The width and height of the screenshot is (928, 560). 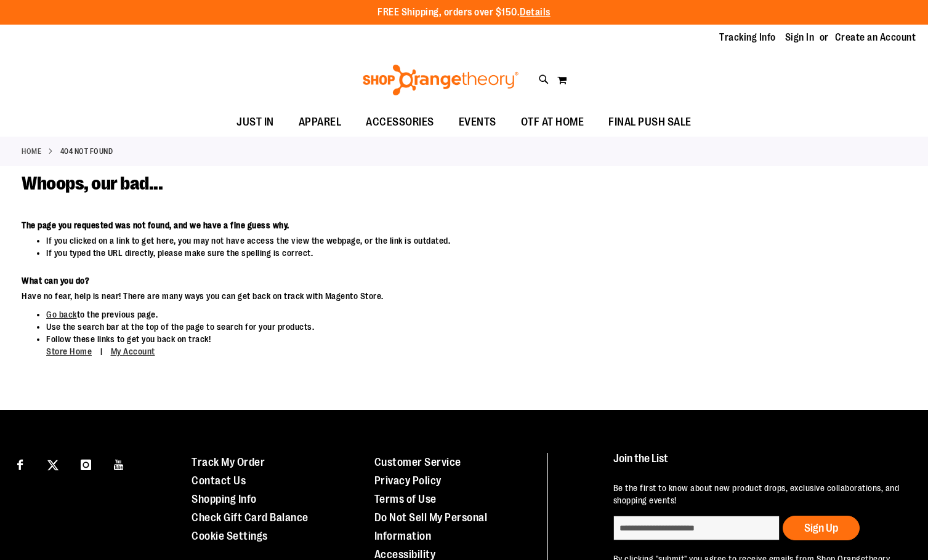 I want to click on li: If you typed the URL directly, please make sure the spelling is correct., so click(x=384, y=253).